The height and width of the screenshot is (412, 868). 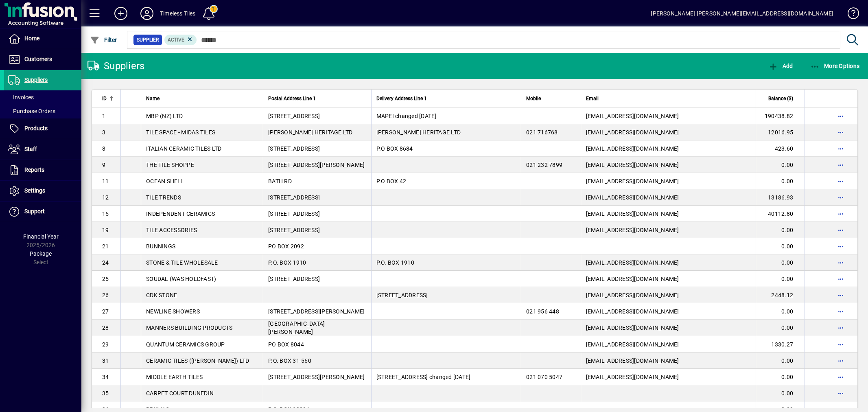 I want to click on span: 021 956 448, so click(x=543, y=311).